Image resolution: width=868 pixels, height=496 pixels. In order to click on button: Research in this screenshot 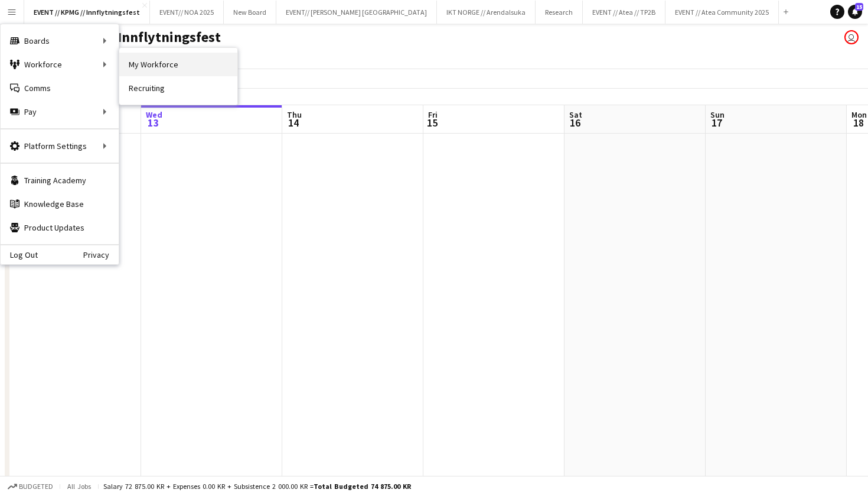, I will do `click(559, 12)`.